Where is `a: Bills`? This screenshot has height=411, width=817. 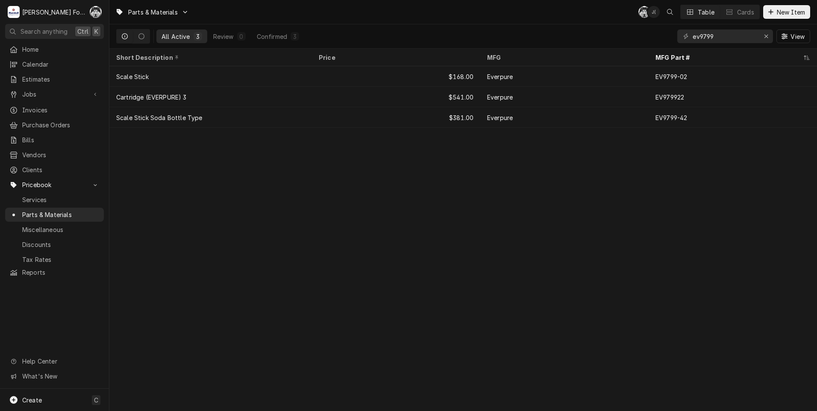
a: Bills is located at coordinates (54, 140).